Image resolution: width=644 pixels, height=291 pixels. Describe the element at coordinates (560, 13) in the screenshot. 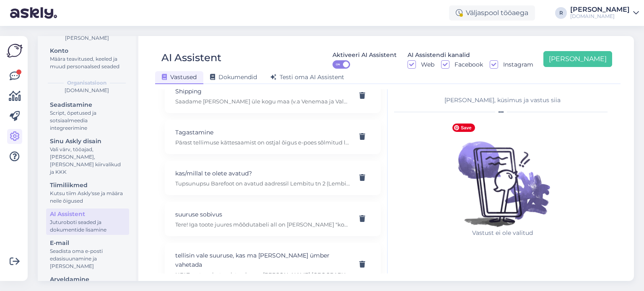

I see `div: R` at that location.